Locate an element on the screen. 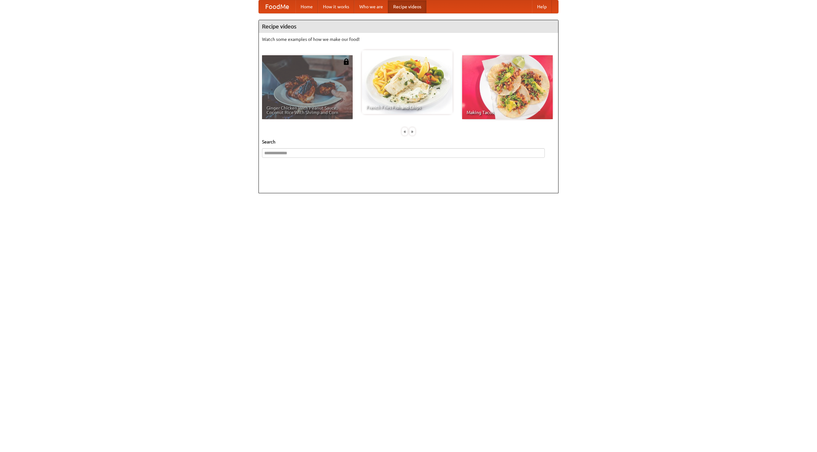 The height and width of the screenshot is (452, 817). h5: Search is located at coordinates (409, 142).